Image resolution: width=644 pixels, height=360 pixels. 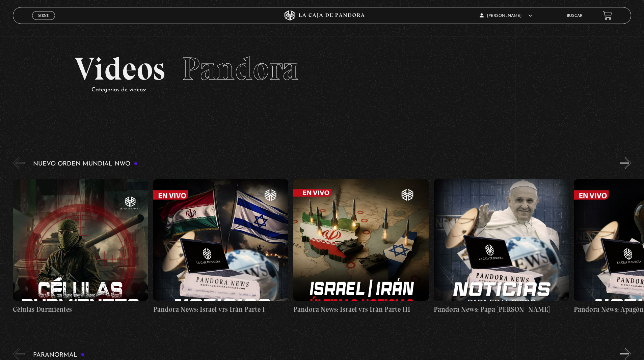 I want to click on h3: Nuevo Orden Mundial NWO, so click(x=85, y=164).